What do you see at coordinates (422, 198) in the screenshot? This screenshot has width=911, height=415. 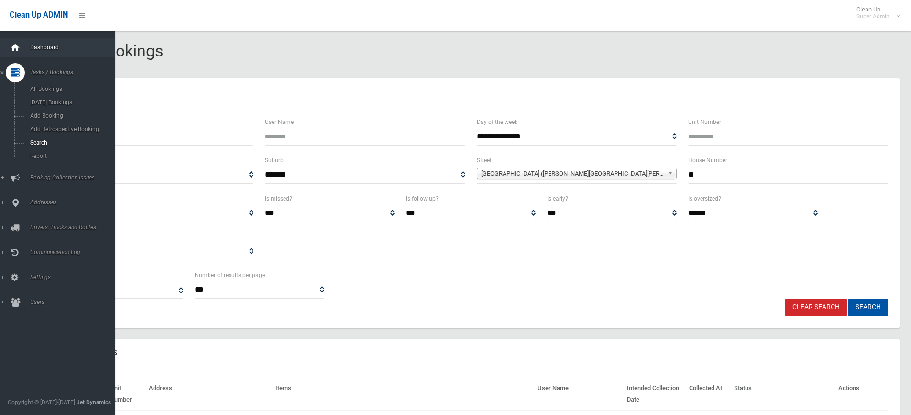 I see `label: Is follow up?` at bounding box center [422, 198].